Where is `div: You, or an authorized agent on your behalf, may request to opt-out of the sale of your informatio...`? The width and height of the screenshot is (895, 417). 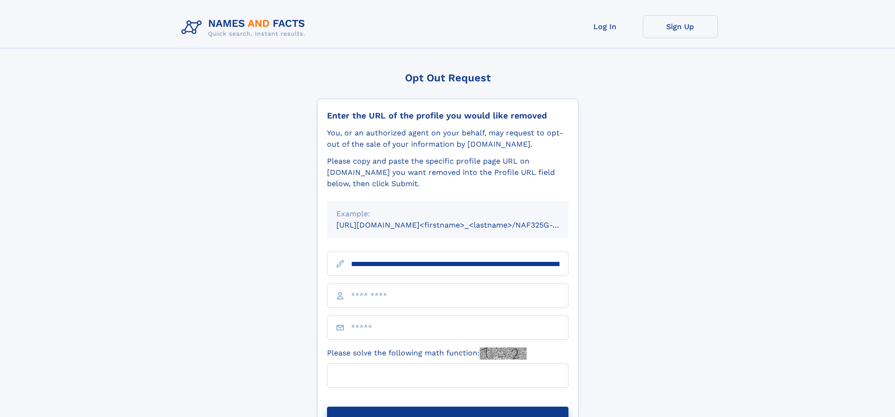 div: You, or an authorized agent on your behalf, may request to opt-out of the sale of your informatio... is located at coordinates (448, 139).